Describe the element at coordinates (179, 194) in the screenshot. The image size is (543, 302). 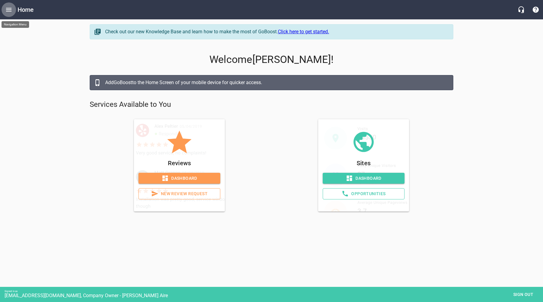
I see `a: New Review Request` at that location.